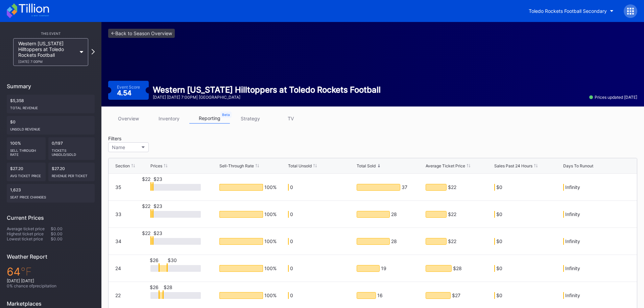 Image resolution: width=644 pixels, height=308 pixels. What do you see at coordinates (456, 295) in the screenshot?
I see `div: $27` at bounding box center [456, 295].